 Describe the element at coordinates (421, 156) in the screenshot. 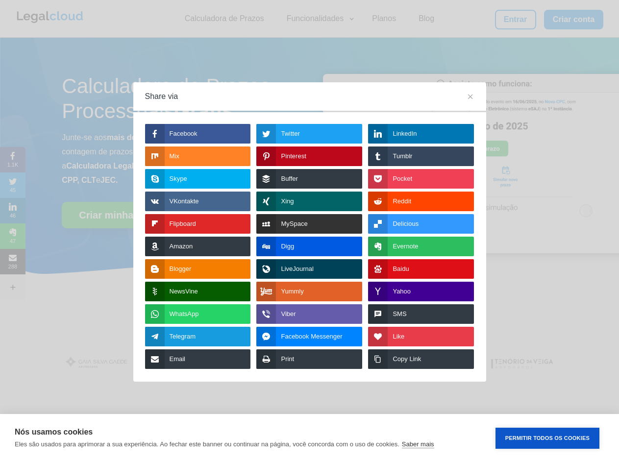

I see `a: Tumblr` at that location.